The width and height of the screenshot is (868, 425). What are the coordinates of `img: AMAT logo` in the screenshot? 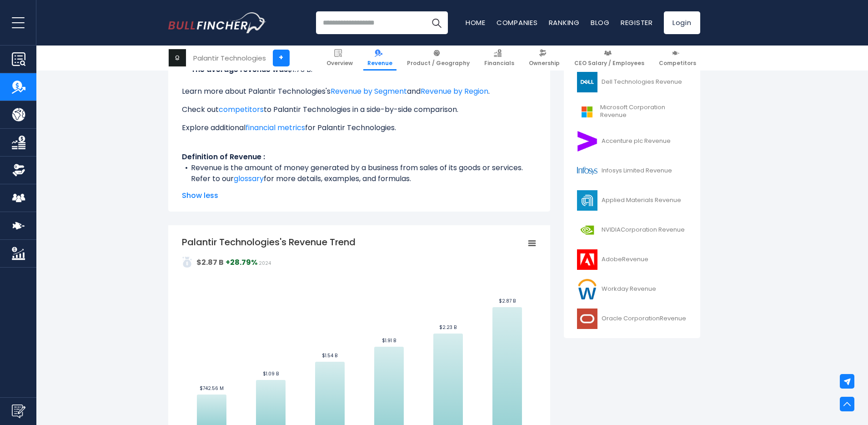 It's located at (588, 200).